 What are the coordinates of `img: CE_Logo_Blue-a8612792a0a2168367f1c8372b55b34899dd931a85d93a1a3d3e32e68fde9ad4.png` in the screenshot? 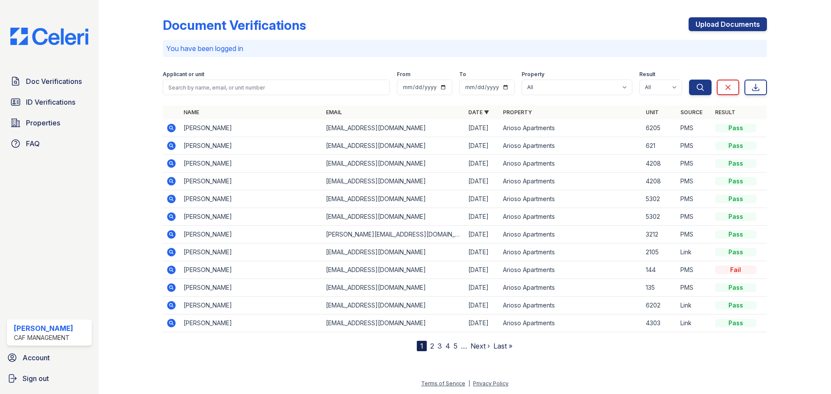 It's located at (49, 36).